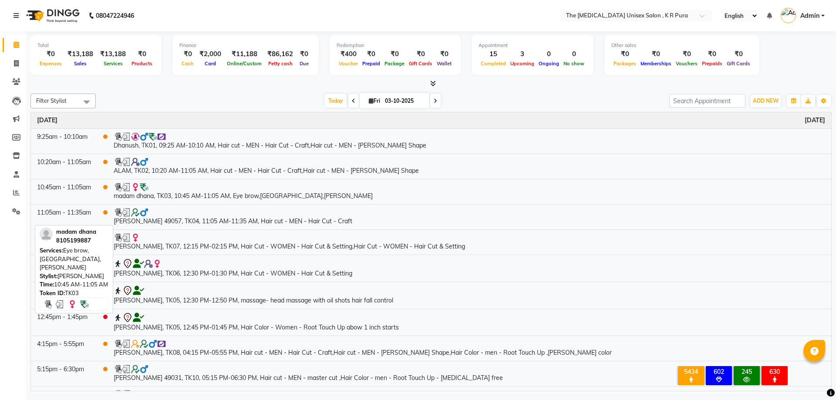 This screenshot has height=400, width=836. I want to click on div: 8105199887, so click(76, 241).